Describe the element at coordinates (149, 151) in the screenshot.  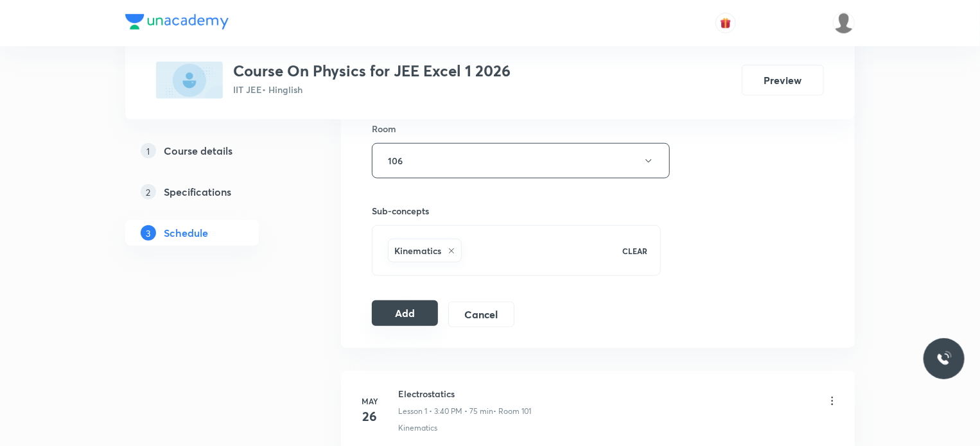
I see `p: 1` at that location.